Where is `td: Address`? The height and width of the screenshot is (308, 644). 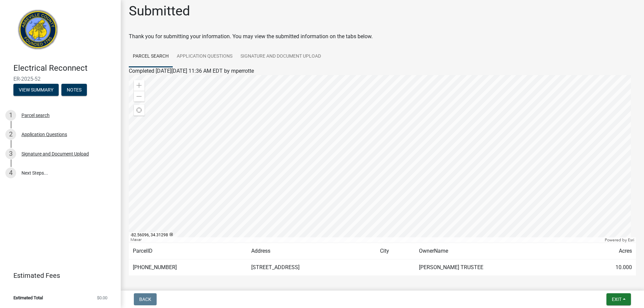 td: Address is located at coordinates (311, 251).